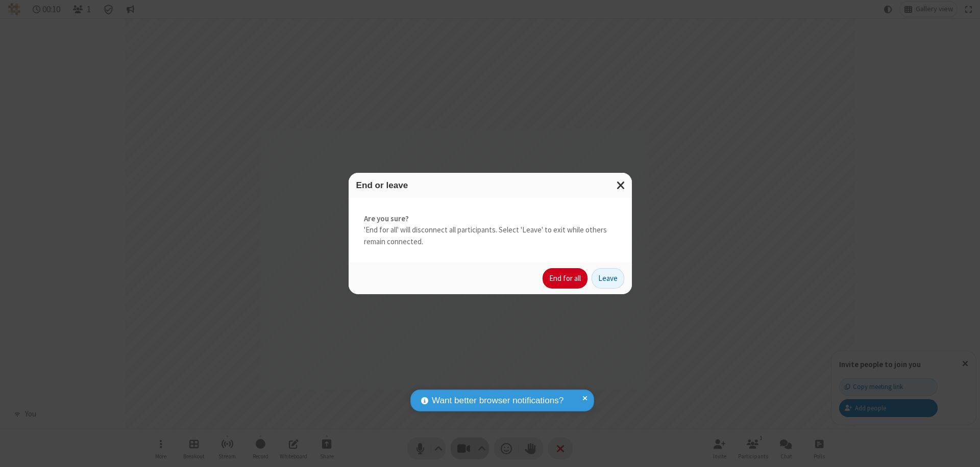  What do you see at coordinates (490, 231) in the screenshot?
I see `div: 'End for all' will disconnect all participants. Select 'Leave' to exit while others remain connec...` at bounding box center [490, 231].